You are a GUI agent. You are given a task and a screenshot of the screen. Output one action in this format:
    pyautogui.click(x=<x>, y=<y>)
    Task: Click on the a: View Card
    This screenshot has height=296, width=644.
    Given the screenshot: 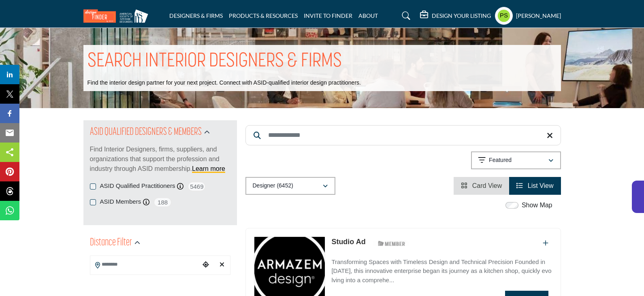 What is the action you would take?
    pyautogui.click(x=481, y=185)
    